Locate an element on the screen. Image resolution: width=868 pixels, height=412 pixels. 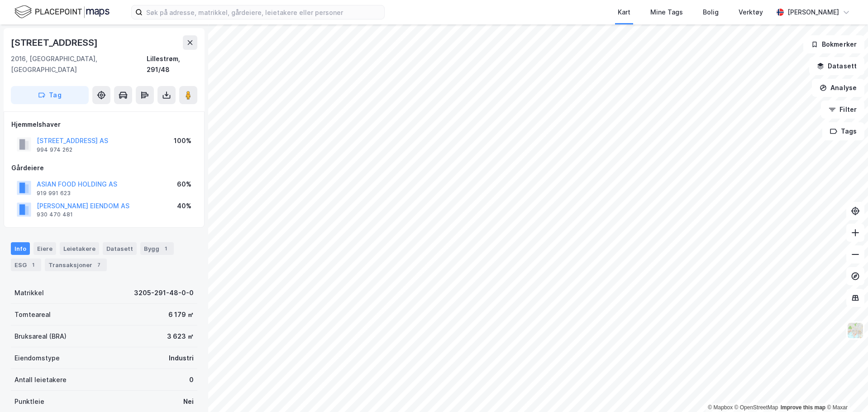
div: 919 991 623 is located at coordinates (53, 193).